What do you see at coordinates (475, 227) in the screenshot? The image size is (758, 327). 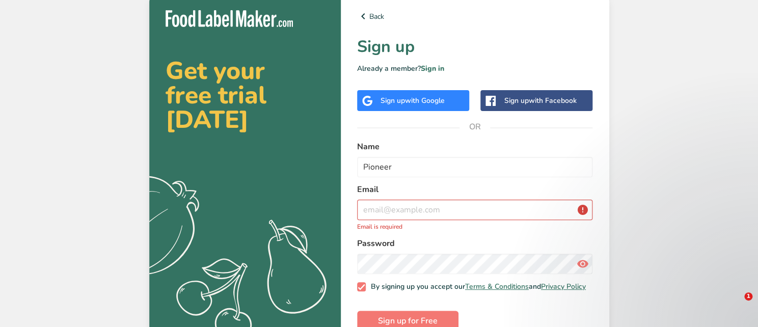 I see `p: Email is required` at bounding box center [475, 227].